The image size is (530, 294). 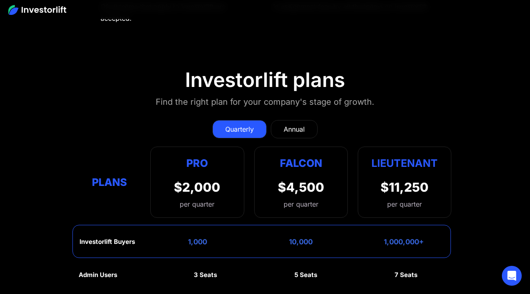 What do you see at coordinates (301, 242) in the screenshot?
I see `div: 10,000` at bounding box center [301, 242].